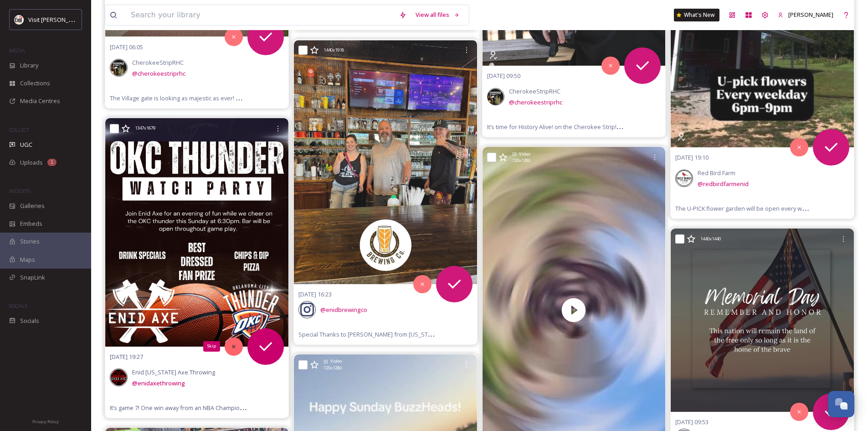 This screenshot has height=431, width=868. Describe the element at coordinates (197, 232) in the screenshot. I see `img: It’s game 7! One win away from an NBA Championship! Come dressed up in Thunder gear and celebrate...` at that location.